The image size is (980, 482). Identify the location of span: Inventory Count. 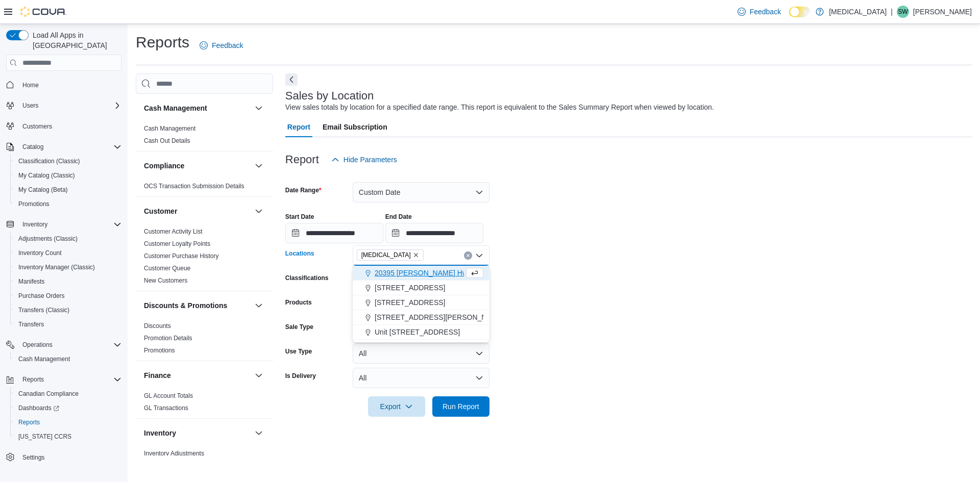
(68, 253).